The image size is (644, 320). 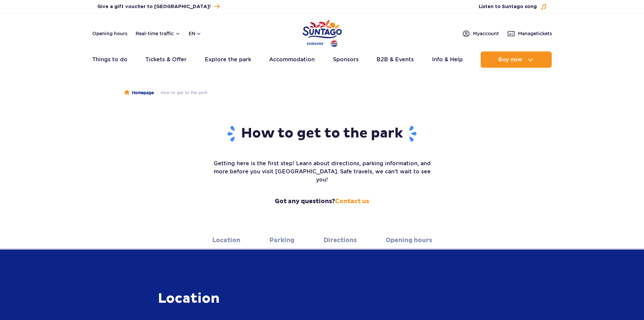 I want to click on span: Listen to Suntago song, so click(x=508, y=7).